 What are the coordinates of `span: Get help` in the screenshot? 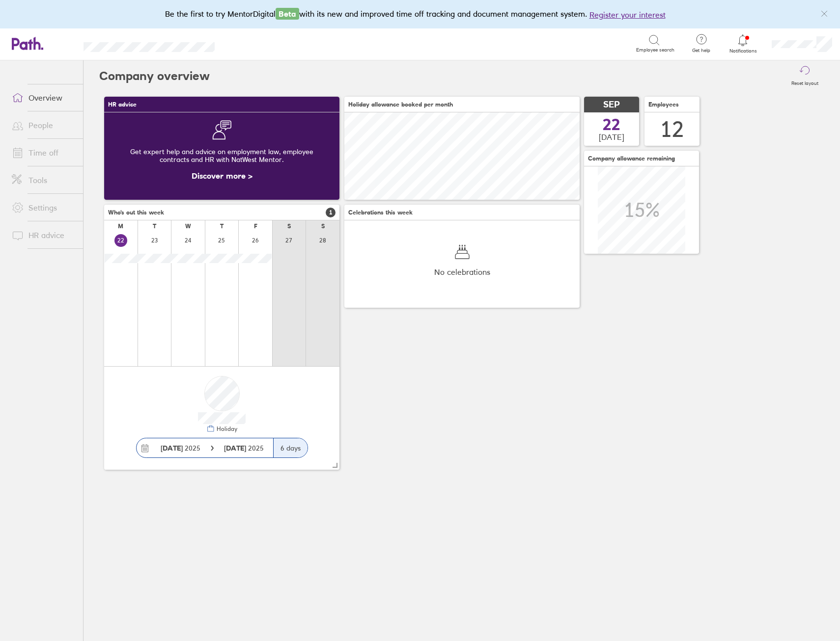 It's located at (701, 50).